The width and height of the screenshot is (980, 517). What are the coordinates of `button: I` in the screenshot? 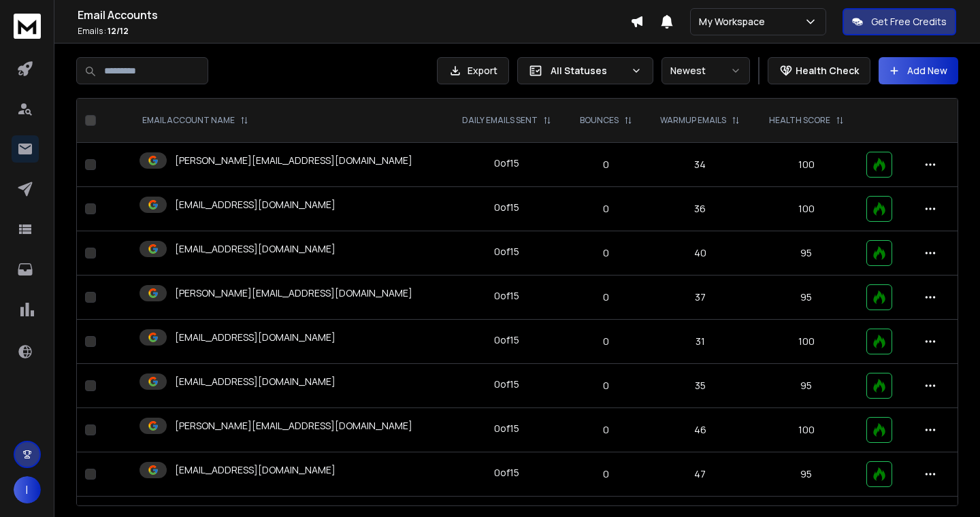 It's located at (27, 490).